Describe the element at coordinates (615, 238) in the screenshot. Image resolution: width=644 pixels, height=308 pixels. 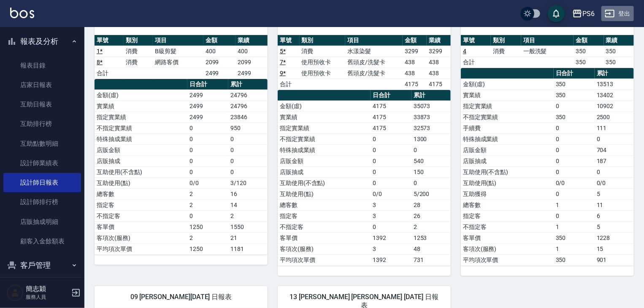
I see `td: 1228` at that location.